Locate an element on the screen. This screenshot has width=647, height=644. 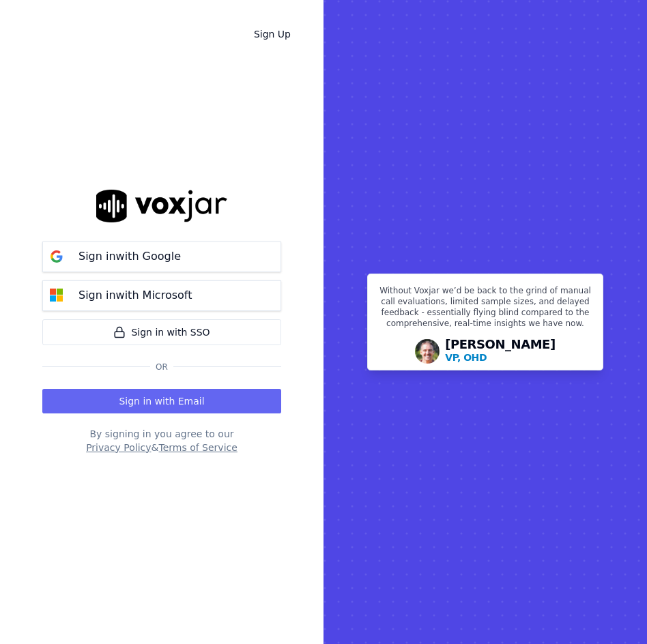
img: microsoft Sign in button is located at coordinates (57, 296).